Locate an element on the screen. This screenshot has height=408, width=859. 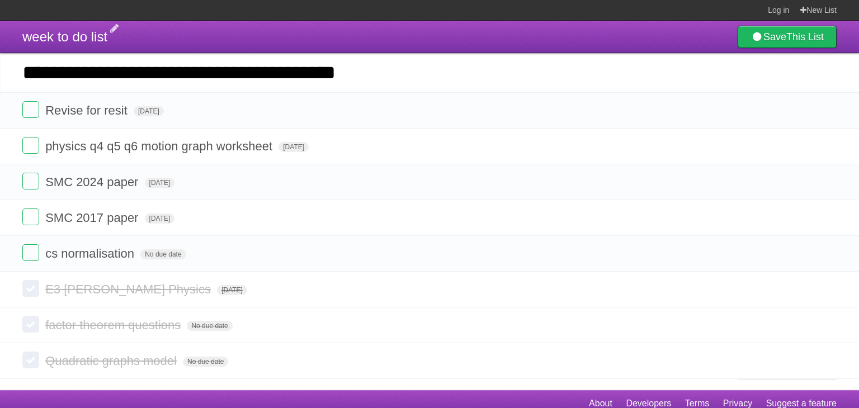
span: Revise for resit is located at coordinates (88, 110).